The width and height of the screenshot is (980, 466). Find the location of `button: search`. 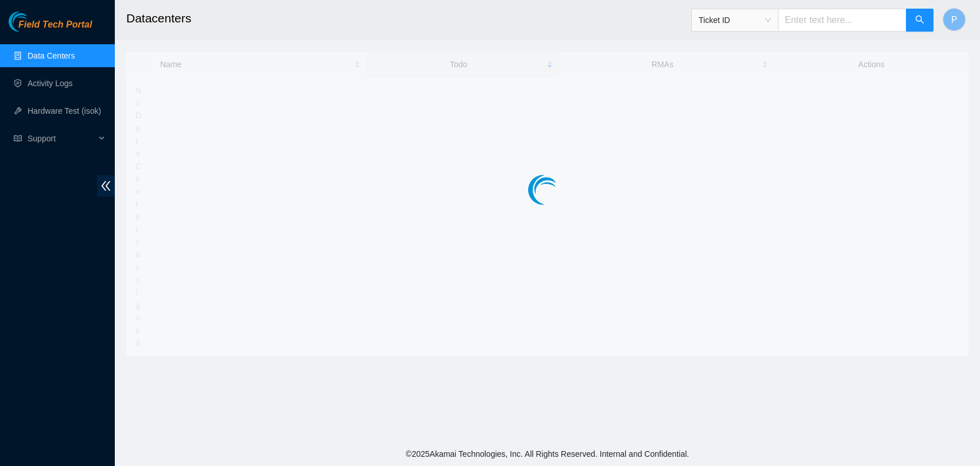

button: search is located at coordinates (920, 20).